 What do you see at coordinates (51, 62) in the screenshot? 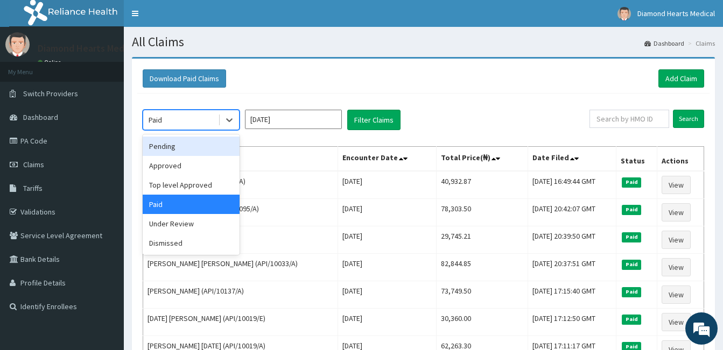
I see `a: Online` at bounding box center [51, 62].